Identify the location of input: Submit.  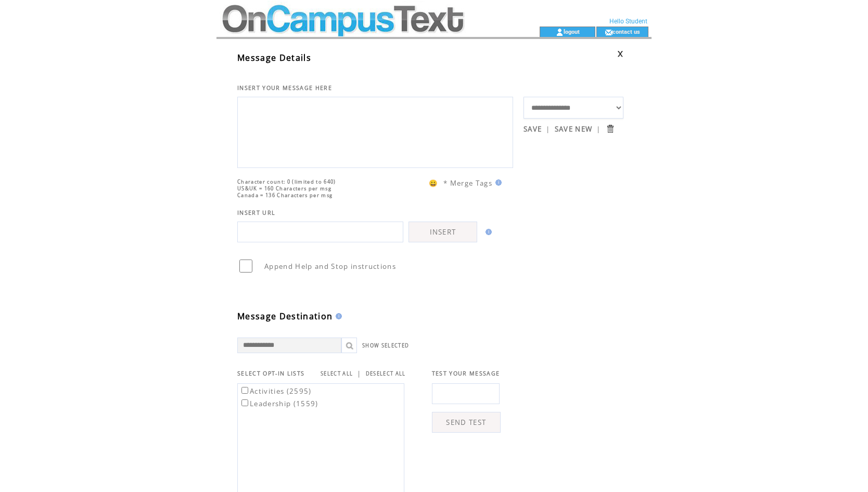
(610, 128).